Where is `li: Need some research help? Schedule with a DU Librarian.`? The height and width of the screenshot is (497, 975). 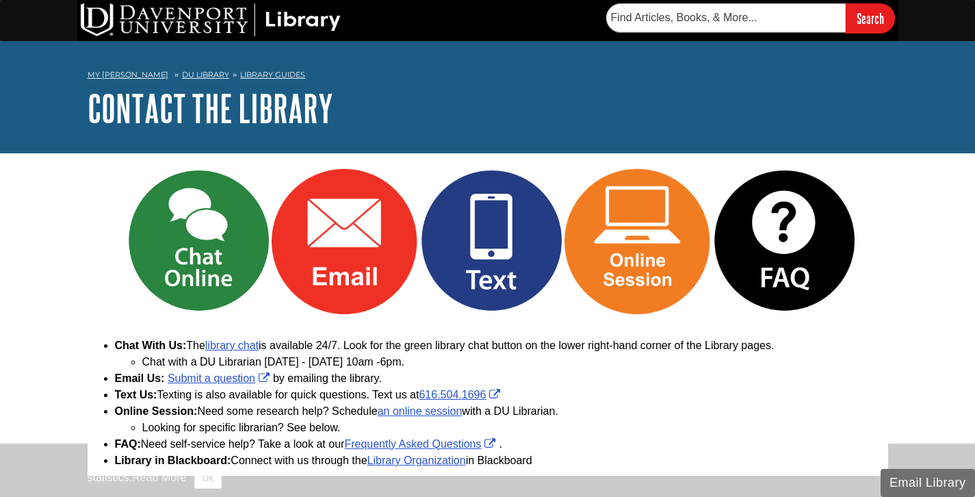 li: Need some research help? Schedule with a DU Librarian. is located at coordinates (502, 420).